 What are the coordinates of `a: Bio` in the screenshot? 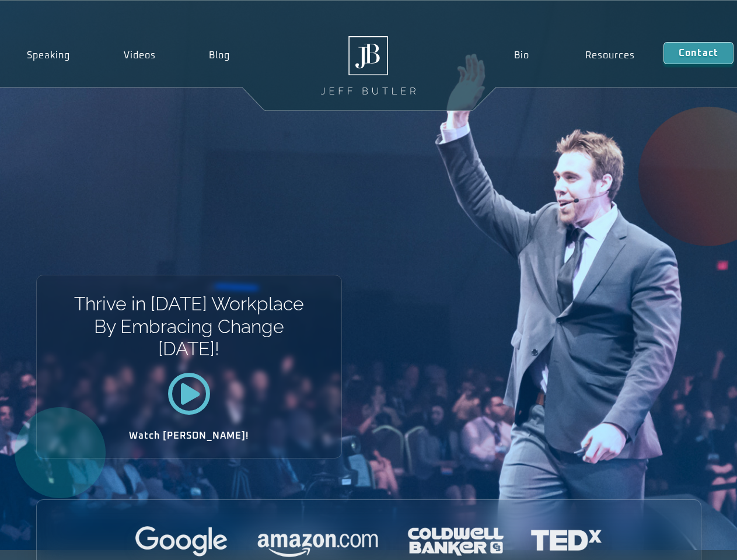 It's located at (521, 55).